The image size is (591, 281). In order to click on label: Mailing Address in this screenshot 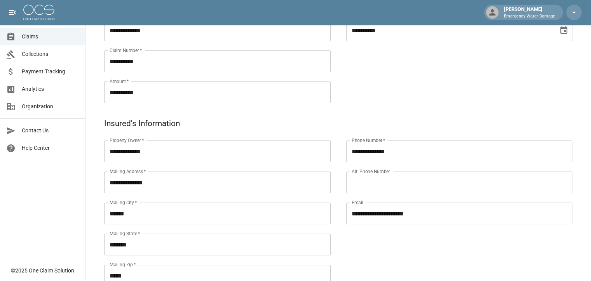, I will do `click(127, 171)`.